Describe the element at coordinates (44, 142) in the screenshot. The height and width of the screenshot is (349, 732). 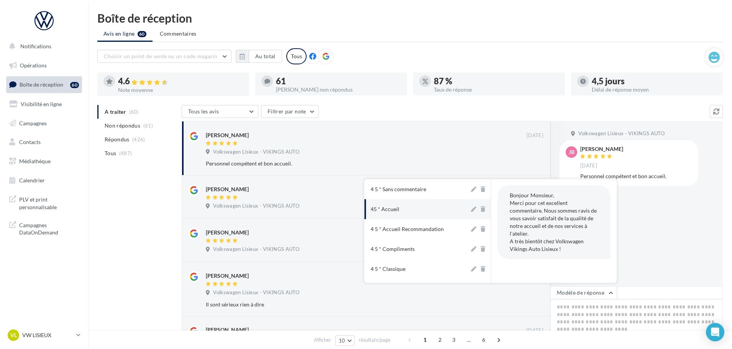
I see `a: Contacts` at that location.